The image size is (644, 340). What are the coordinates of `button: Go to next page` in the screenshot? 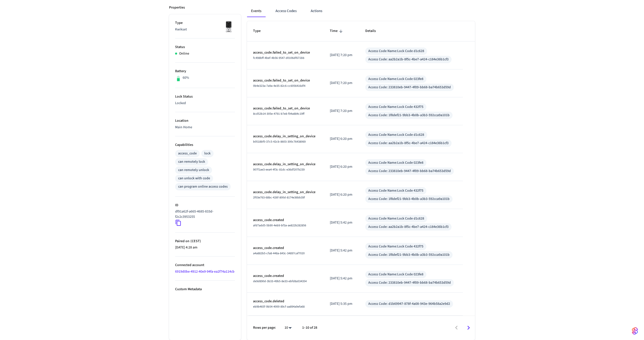 It's located at (468, 327).